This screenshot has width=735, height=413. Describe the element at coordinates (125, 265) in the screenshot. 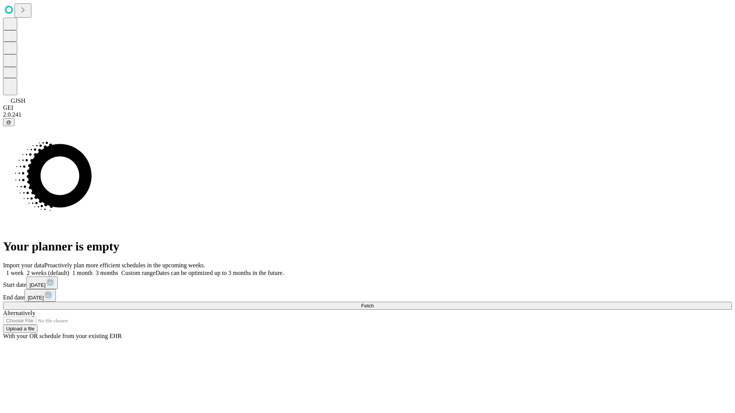

I see `span: Proactively plan more efficient schedules in the upcoming weeks.` at that location.